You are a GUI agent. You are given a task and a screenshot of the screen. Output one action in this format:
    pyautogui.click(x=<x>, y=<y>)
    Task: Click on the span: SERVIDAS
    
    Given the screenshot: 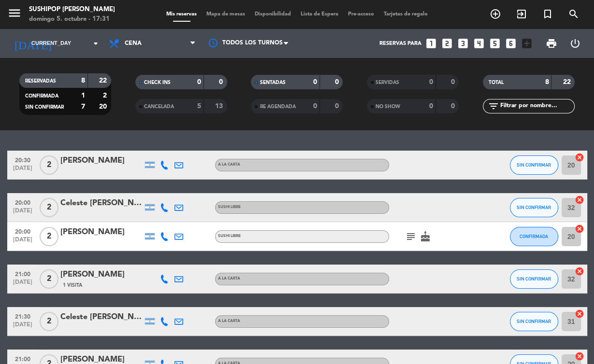 What is the action you would take?
    pyautogui.click(x=387, y=83)
    